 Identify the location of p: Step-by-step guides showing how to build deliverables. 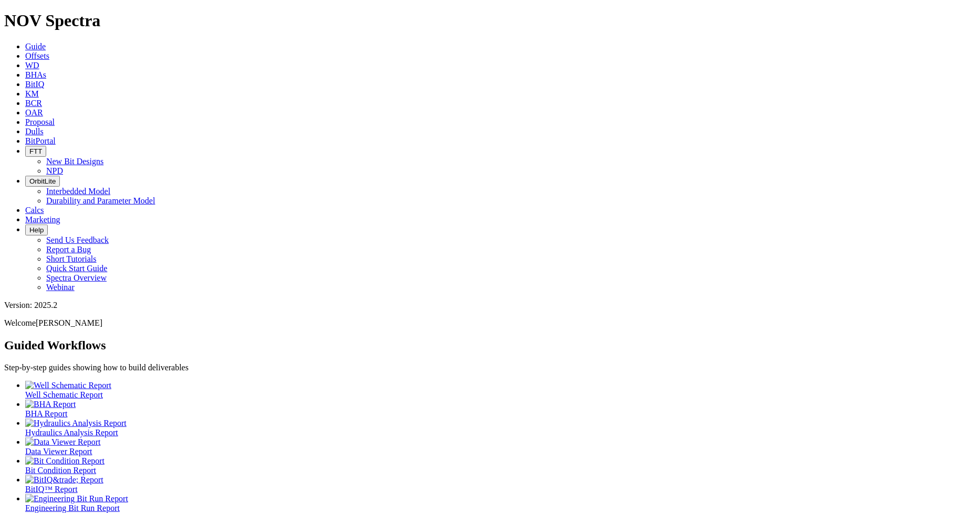
(490, 368).